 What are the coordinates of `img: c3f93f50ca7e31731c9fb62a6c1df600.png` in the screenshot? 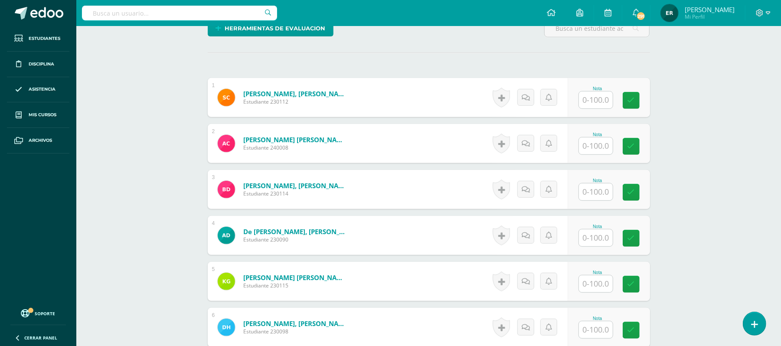 It's located at (226, 190).